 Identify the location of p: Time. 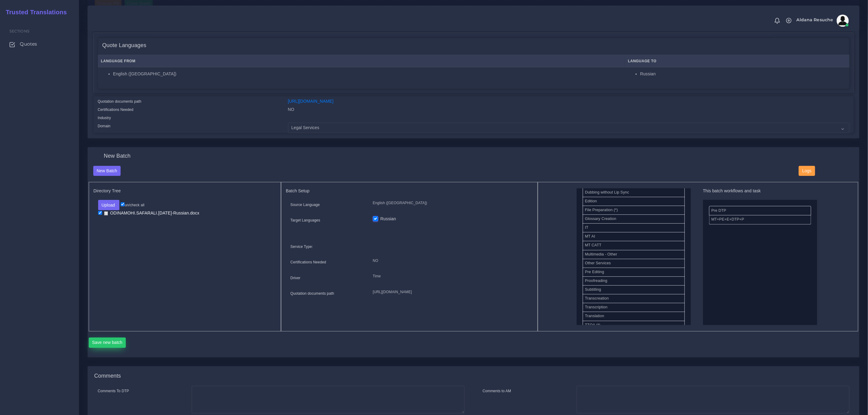
(451, 276).